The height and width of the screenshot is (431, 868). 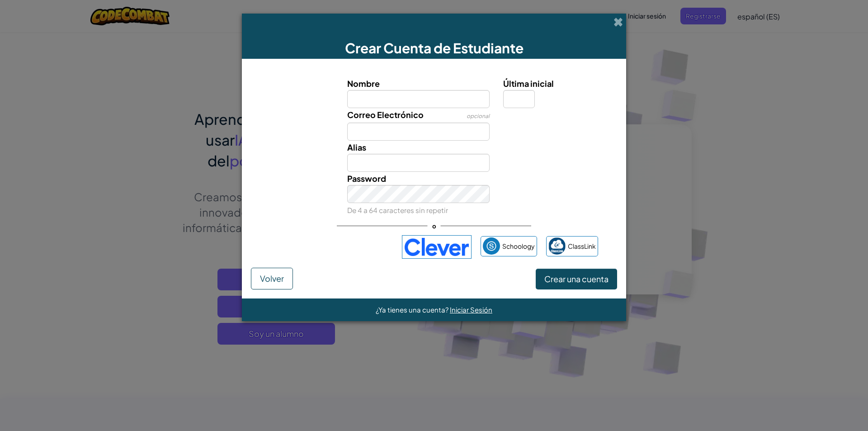 I want to click on span: Crear Cuenta de Estudiante, so click(x=434, y=48).